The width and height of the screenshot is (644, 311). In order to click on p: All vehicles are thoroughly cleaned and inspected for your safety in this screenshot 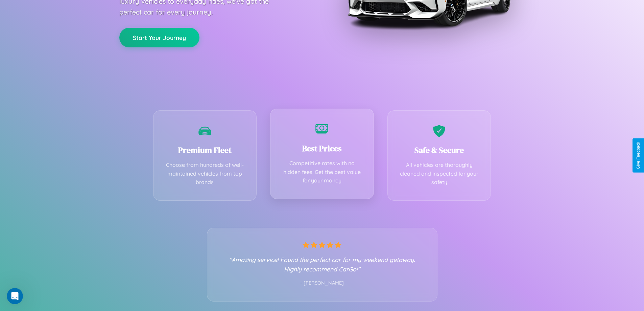, I will do `click(439, 174)`.